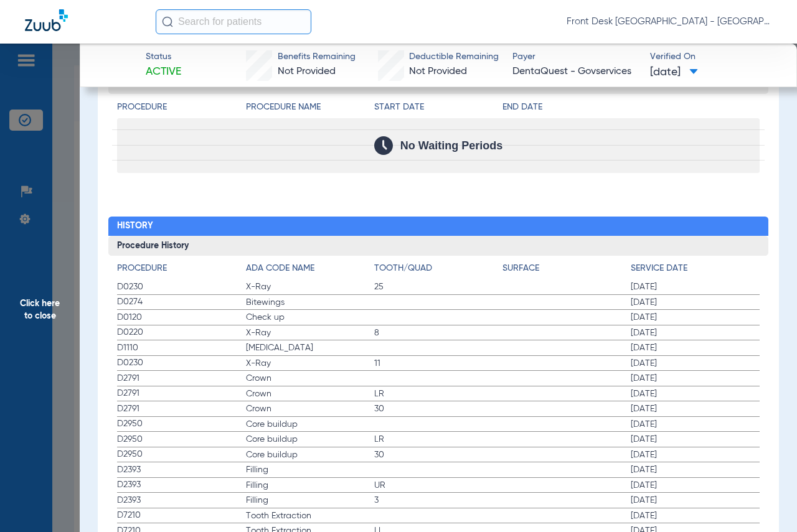 The image size is (797, 532). I want to click on span: Active, so click(163, 72).